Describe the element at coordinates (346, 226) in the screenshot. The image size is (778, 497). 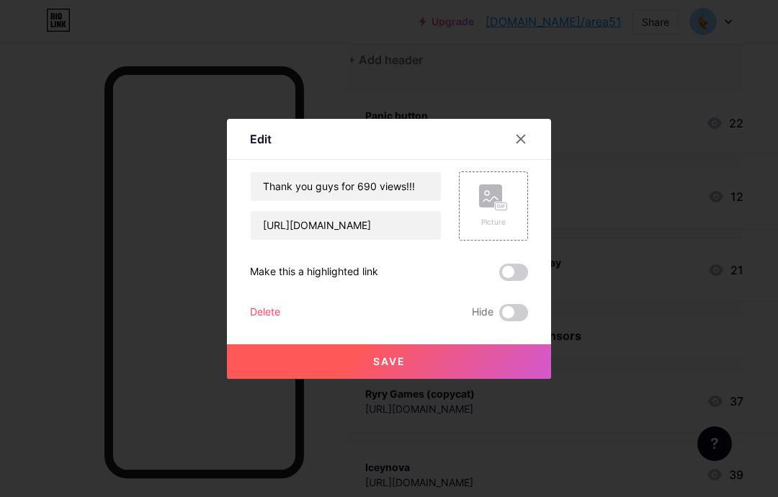
I see `input: URL` at that location.